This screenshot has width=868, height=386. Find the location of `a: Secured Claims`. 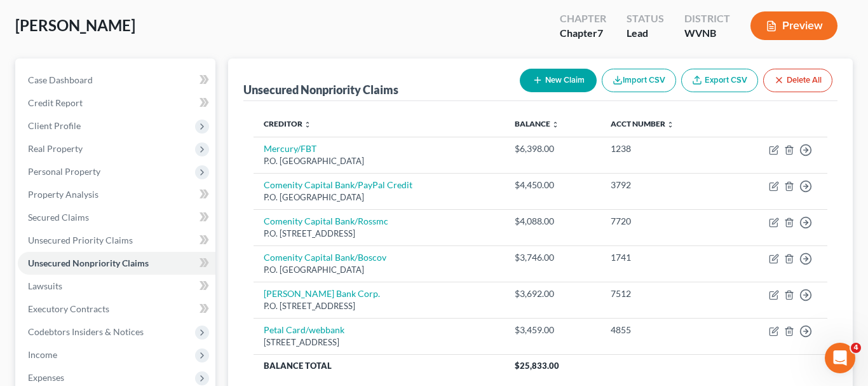

a: Secured Claims is located at coordinates (116, 217).